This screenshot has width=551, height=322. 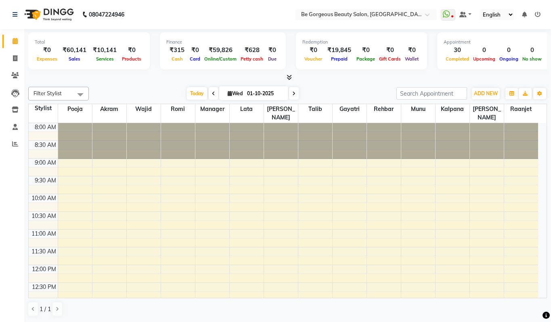 I want to click on span: Services, so click(x=105, y=59).